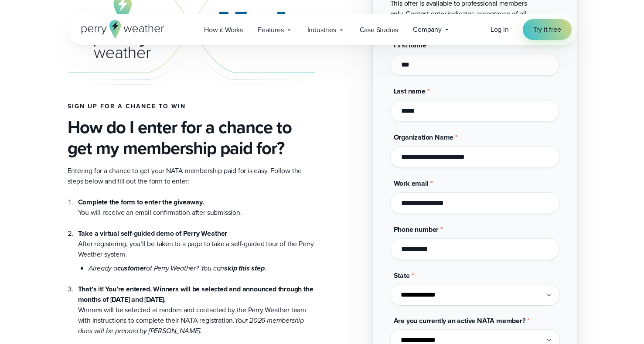  What do you see at coordinates (401, 275) in the screenshot?
I see `span: State` at bounding box center [401, 275].